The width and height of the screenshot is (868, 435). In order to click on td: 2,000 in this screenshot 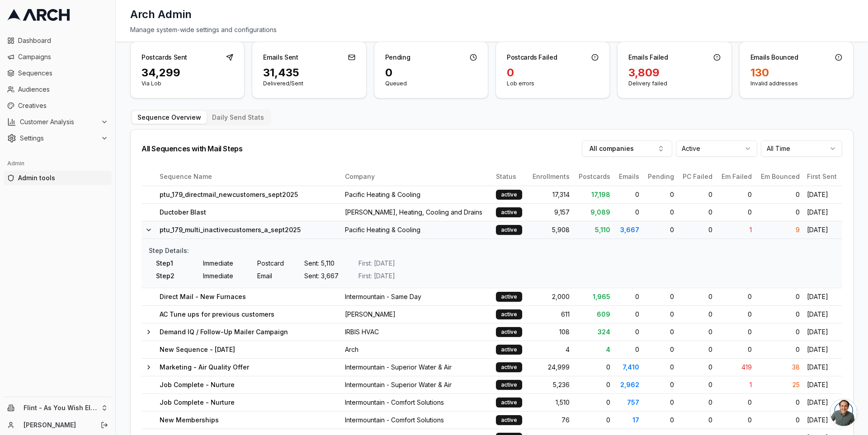, I will do `click(550, 296)`.